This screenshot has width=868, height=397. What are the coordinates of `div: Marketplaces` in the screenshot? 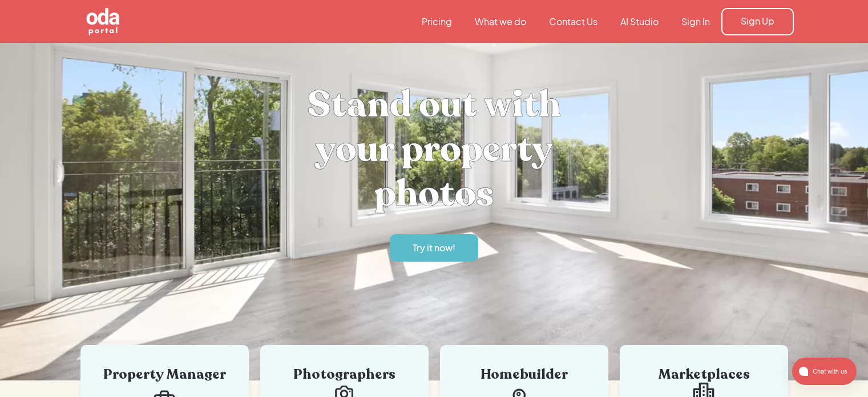 It's located at (704, 375).